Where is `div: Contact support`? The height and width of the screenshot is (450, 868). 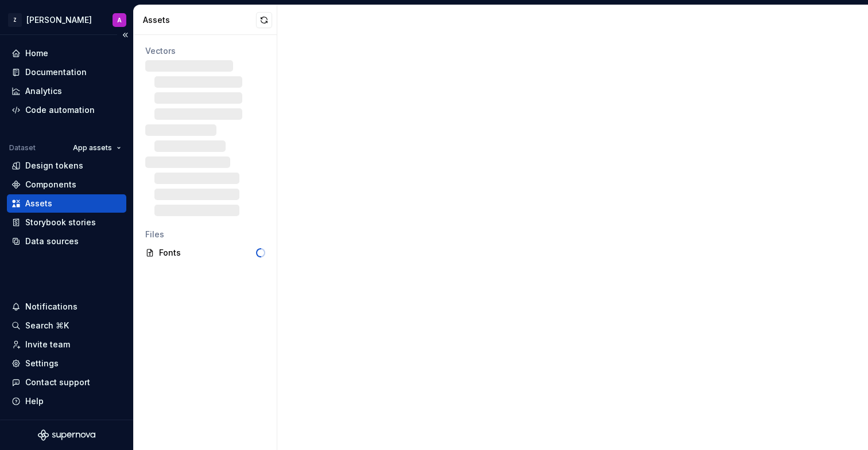 div: Contact support is located at coordinates (58, 382).